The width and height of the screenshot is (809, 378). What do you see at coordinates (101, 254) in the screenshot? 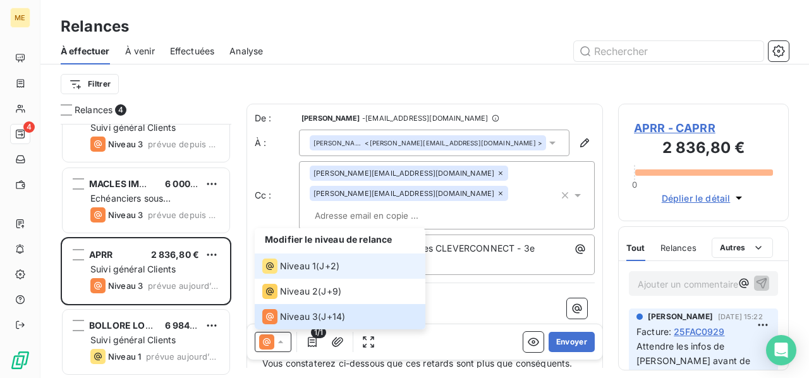
I see `span: APRR` at bounding box center [101, 254].